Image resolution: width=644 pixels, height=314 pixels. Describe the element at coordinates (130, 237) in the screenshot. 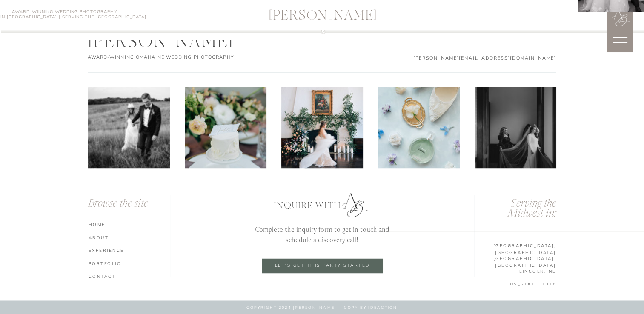

I see `nav: ABOUT` at that location.